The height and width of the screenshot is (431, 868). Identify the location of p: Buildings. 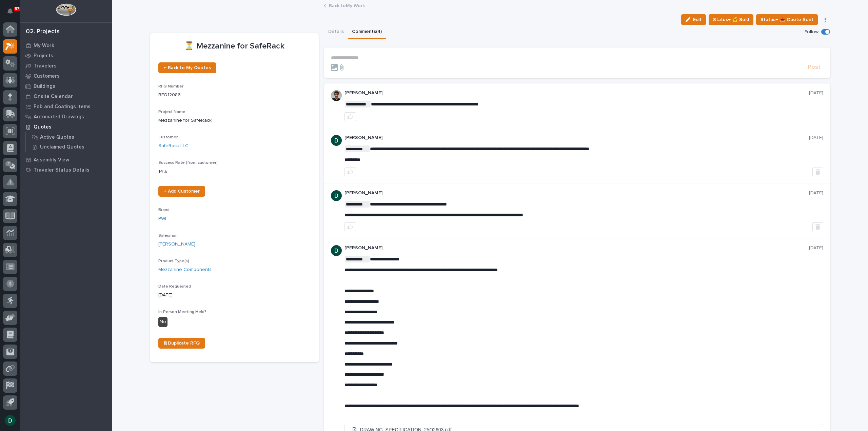
(45, 86).